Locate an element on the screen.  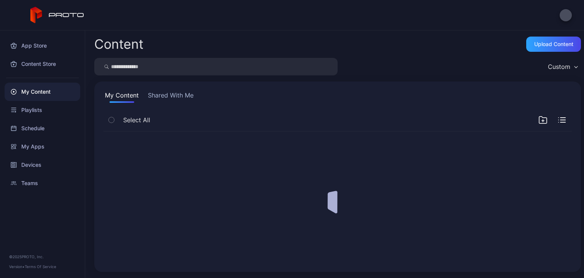
a: Schedule is located at coordinates (42, 128).